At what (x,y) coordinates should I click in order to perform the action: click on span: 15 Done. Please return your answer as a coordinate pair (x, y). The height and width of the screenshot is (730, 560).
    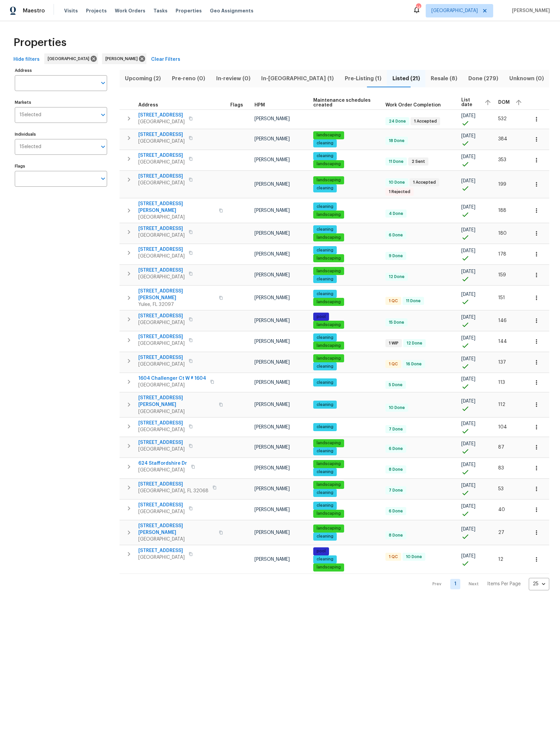
    Looking at the image, I should click on (396, 323).